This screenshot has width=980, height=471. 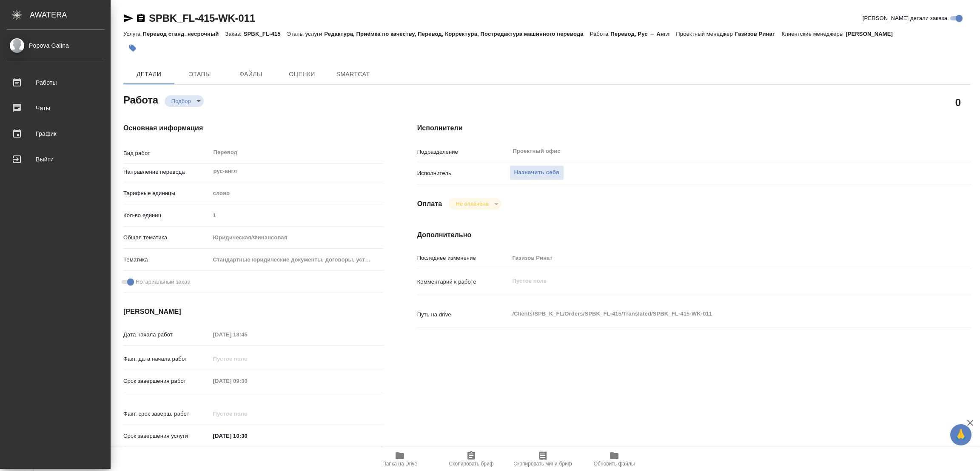 I want to click on p: SPBK_FL-415, so click(x=265, y=33).